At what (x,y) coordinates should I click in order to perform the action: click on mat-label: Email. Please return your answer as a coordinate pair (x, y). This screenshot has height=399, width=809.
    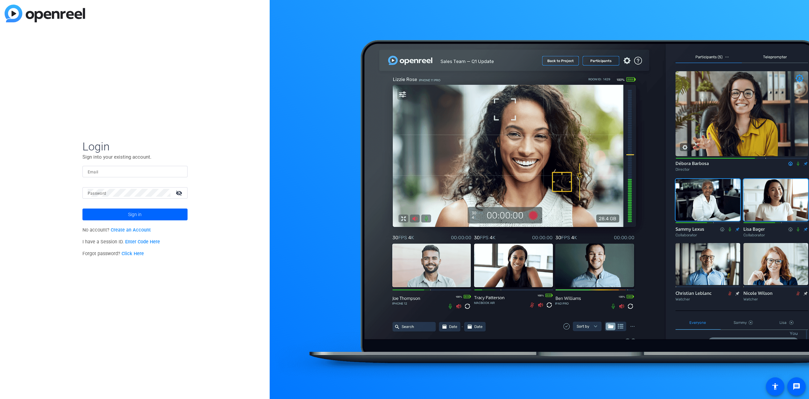
    Looking at the image, I should click on (93, 172).